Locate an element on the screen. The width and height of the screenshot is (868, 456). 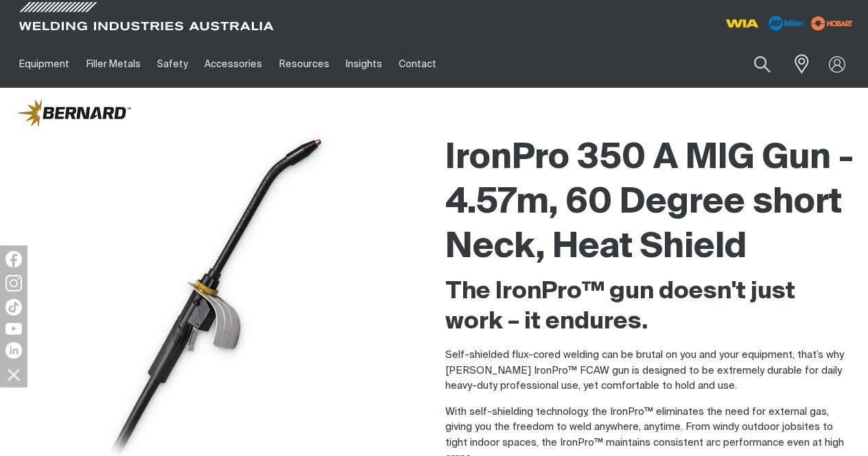
h2: The IronPro™ gun doesn't just work – it endures. is located at coordinates (651, 308).